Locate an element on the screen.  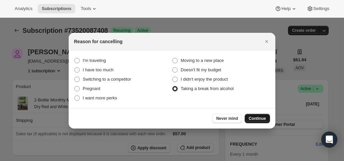
span: I have too much is located at coordinates (98, 69).